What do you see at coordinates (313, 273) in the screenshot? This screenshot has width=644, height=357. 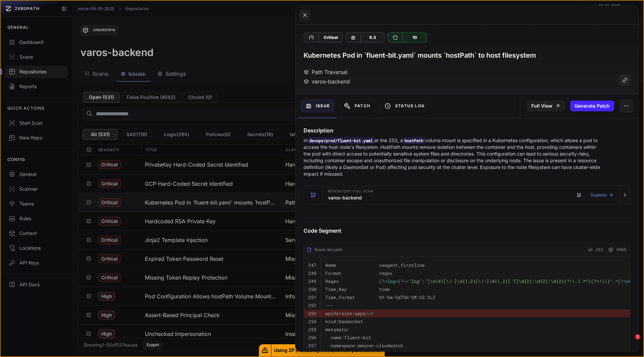 I see `code: 248` at bounding box center [313, 273].